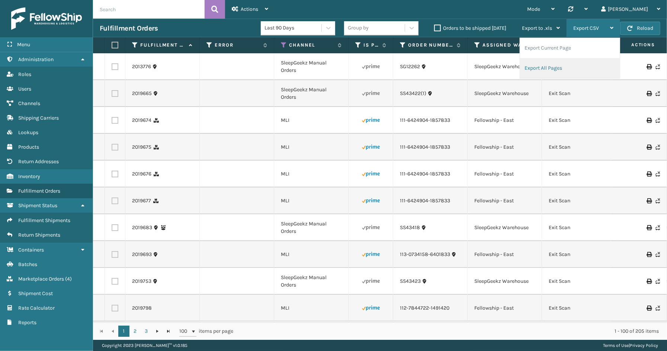 This screenshot has height=351, width=667. Describe the element at coordinates (135, 331) in the screenshot. I see `a: 2` at that location.